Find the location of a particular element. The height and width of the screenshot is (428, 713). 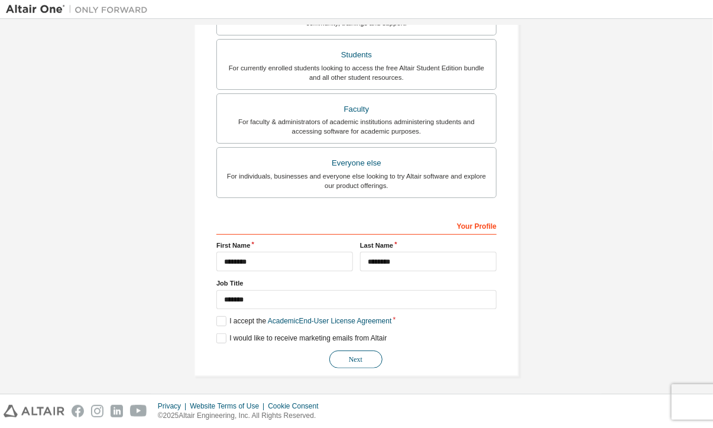

label: I accept the is located at coordinates (304, 321).